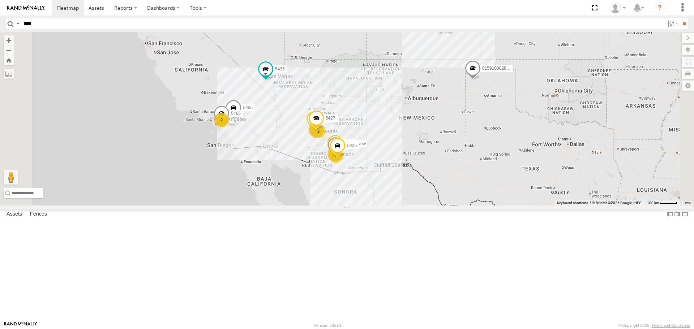  Describe the element at coordinates (236, 114) in the screenshot. I see `span: 5465` at that location.